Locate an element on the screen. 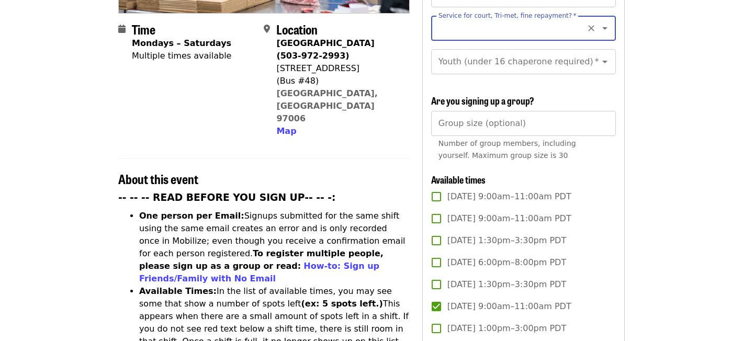  span: Are you signing up a group? is located at coordinates (482, 100).